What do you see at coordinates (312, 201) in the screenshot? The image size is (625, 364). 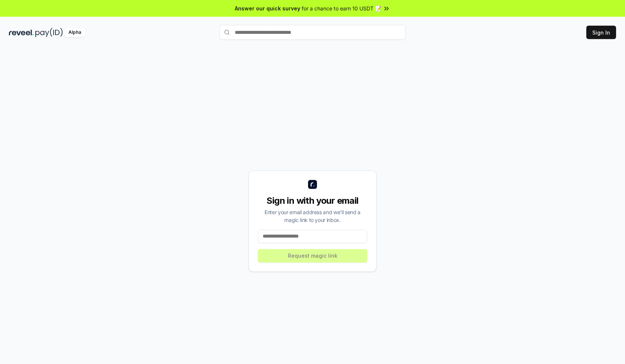 I see `div: Sign in with your email` at bounding box center [312, 201].